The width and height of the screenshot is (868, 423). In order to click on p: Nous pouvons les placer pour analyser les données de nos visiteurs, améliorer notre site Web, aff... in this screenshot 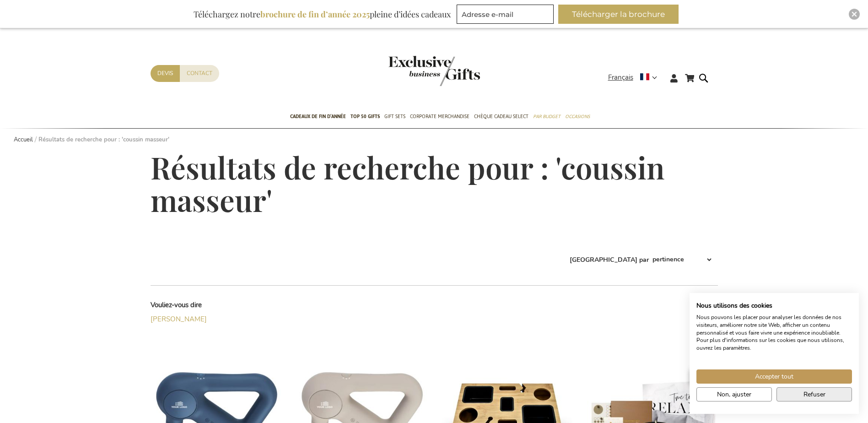, I will do `click(774, 332)`.